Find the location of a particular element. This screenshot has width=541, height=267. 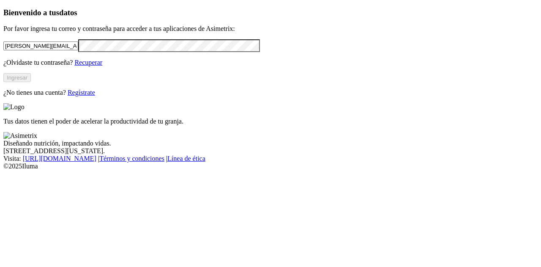

img: Asimetrix is located at coordinates (20, 136).